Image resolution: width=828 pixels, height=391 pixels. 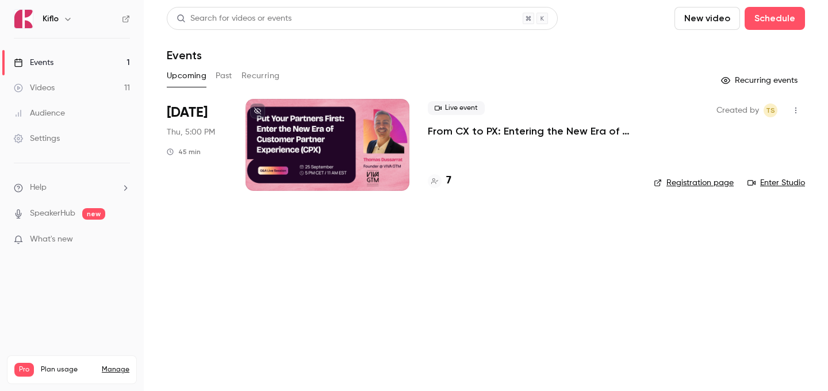 I want to click on li: help-dropdown-opener, so click(x=72, y=187).